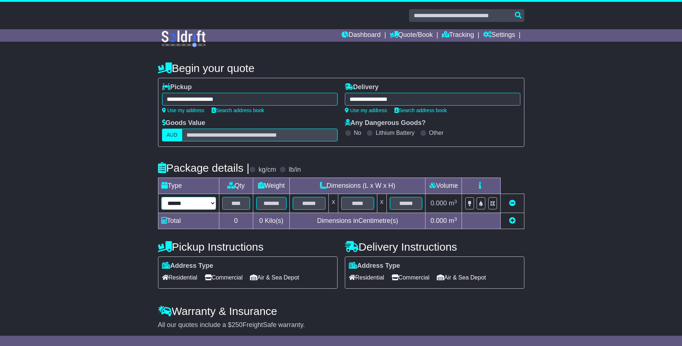  Describe the element at coordinates (236, 186) in the screenshot. I see `td: Qty` at that location.